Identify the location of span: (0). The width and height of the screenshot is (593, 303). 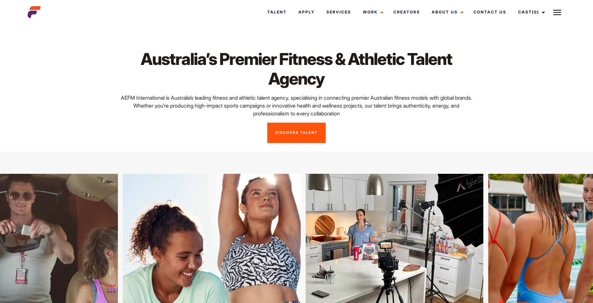
(535, 12).